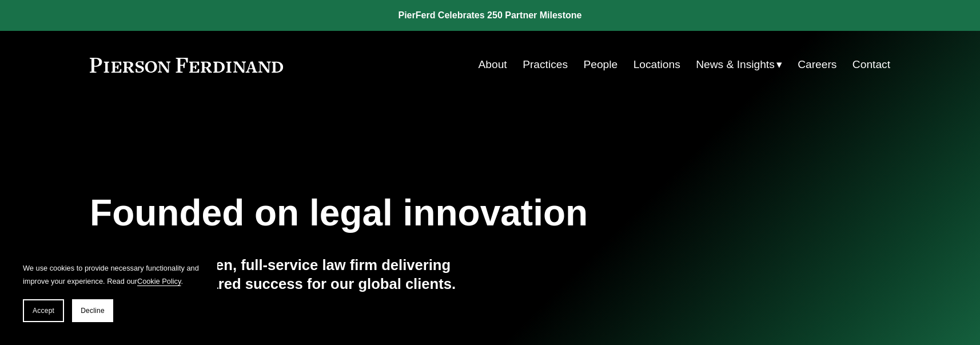 This screenshot has height=345, width=980. Describe the element at coordinates (93, 310) in the screenshot. I see `button: Decline` at that location.